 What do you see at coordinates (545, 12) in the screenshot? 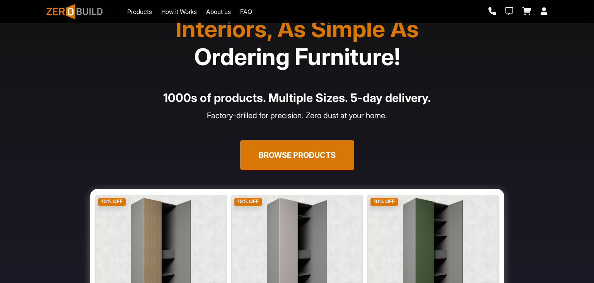
I see `a: Login` at bounding box center [545, 12].